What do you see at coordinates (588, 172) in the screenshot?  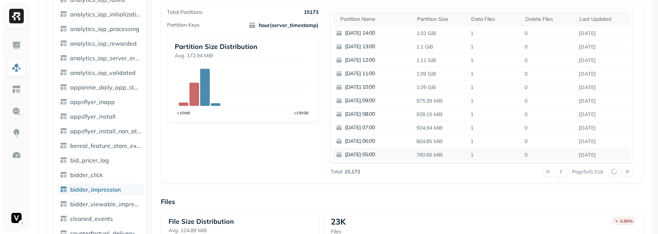 I see `p: Page 5 of 1,518` at bounding box center [588, 172].